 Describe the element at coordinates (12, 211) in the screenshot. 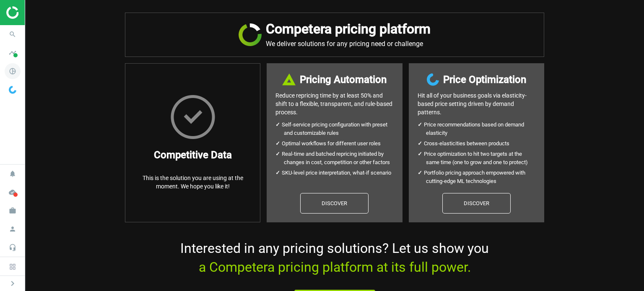

I see `i: work` at that location.